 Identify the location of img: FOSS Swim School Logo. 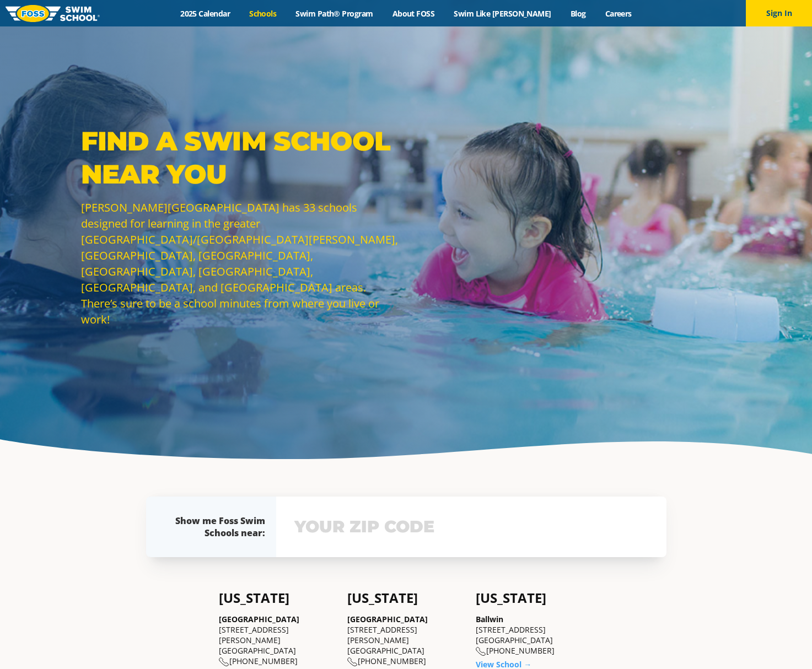
(52, 13).